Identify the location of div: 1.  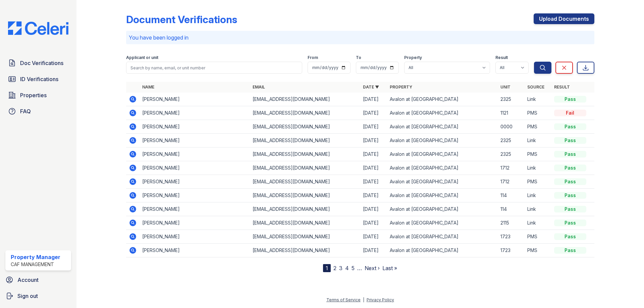
(327, 268).